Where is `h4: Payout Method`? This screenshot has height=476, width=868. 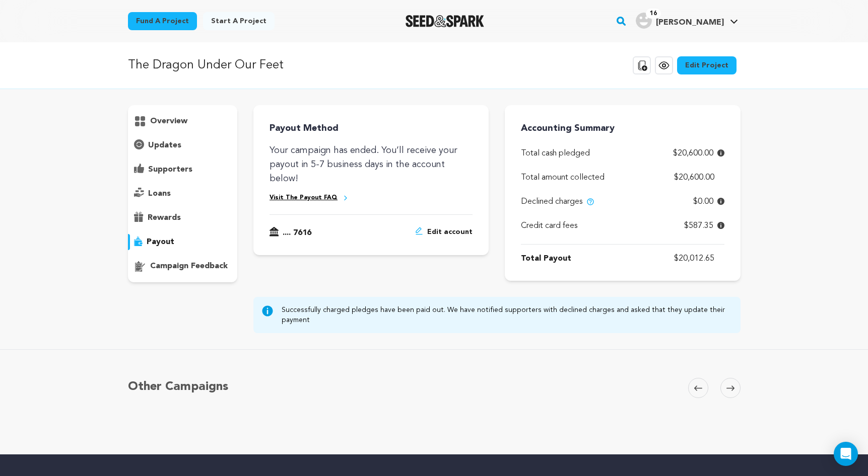
h4: Payout Method is located at coordinates (371, 128).